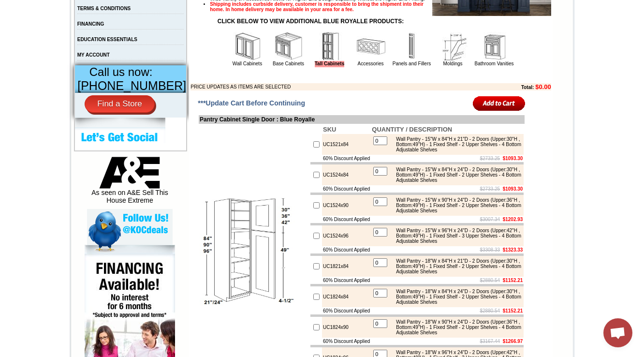  I want to click on a: Find a Store, so click(120, 104).